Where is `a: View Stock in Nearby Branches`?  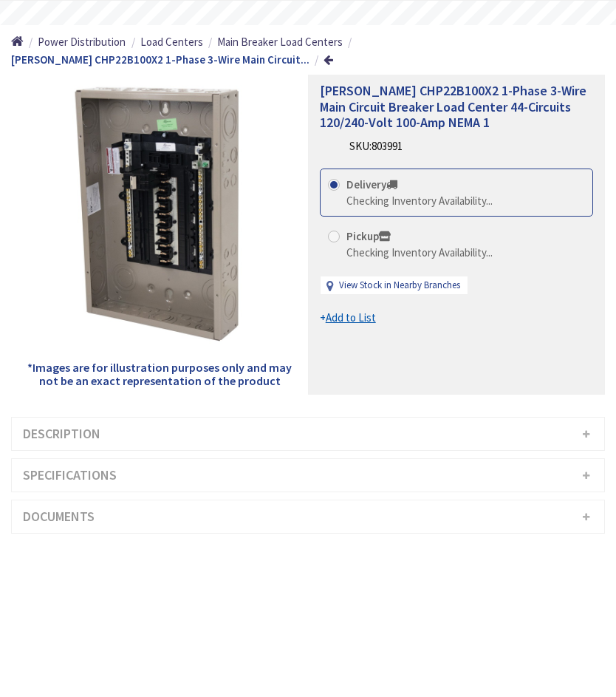
a: View Stock in Nearby Branches is located at coordinates (400, 286).